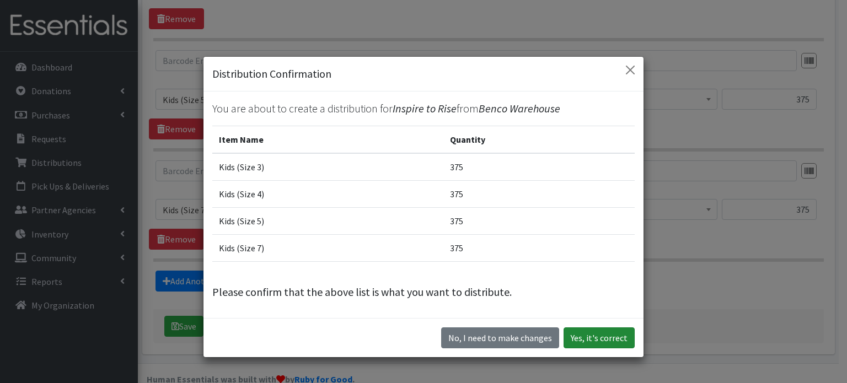 This screenshot has width=847, height=383. I want to click on td: Kids (Size 7), so click(328, 248).